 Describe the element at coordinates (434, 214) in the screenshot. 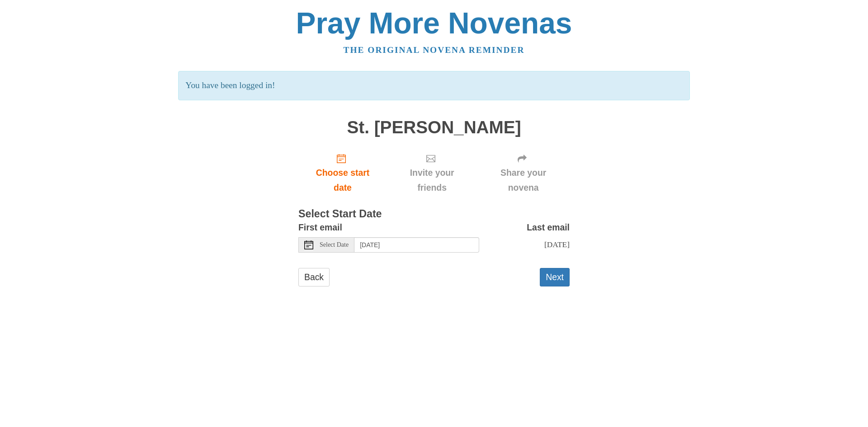

I see `h3: Select Start Date` at that location.